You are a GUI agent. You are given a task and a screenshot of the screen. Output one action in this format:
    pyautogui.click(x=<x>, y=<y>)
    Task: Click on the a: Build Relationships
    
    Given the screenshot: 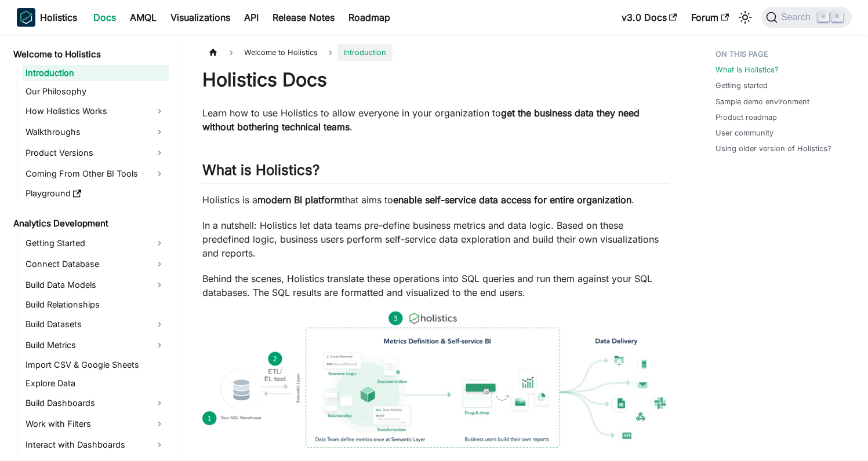 What is the action you would take?
    pyautogui.click(x=95, y=305)
    